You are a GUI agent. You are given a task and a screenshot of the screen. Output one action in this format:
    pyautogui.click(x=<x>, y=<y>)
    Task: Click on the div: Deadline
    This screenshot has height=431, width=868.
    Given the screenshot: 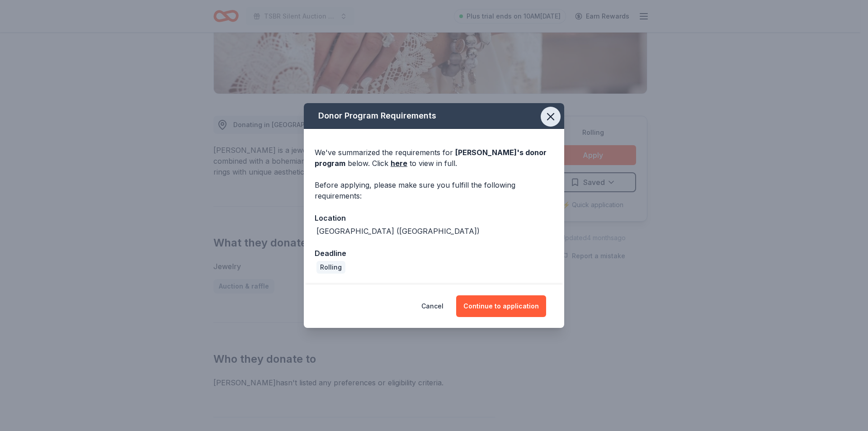 What is the action you would take?
    pyautogui.click(x=434, y=253)
    